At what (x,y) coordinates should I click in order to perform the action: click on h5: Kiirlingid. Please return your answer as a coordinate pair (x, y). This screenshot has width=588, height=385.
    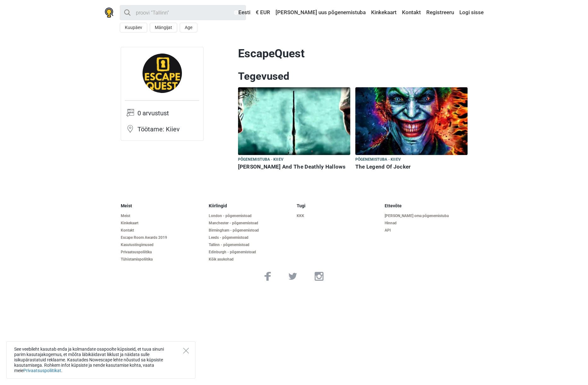
    Looking at the image, I should click on (250, 206).